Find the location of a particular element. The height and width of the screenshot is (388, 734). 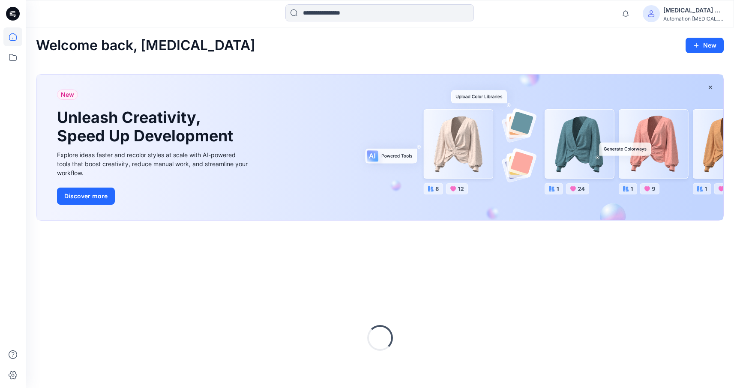

button: Discover more is located at coordinates (86, 196).